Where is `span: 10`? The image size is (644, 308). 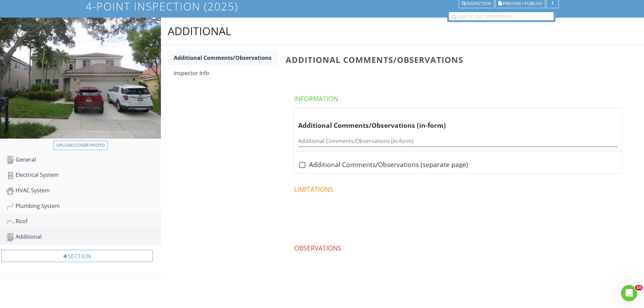
span: 10 is located at coordinates (639, 288).